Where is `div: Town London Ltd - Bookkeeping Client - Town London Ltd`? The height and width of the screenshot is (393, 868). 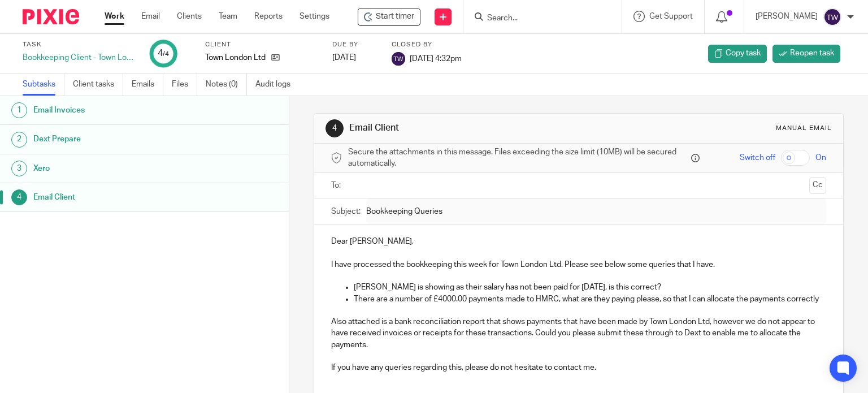 div: Town London Ltd - Bookkeeping Client - Town London Ltd is located at coordinates (389, 17).